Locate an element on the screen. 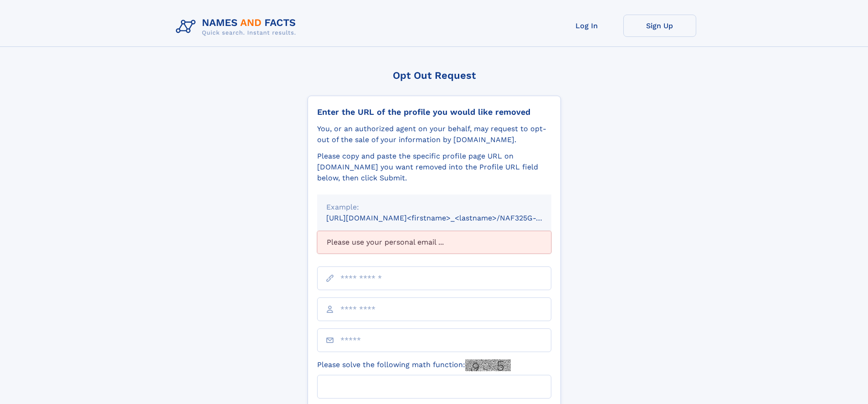 This screenshot has height=404, width=868. a: Log In is located at coordinates (587, 26).